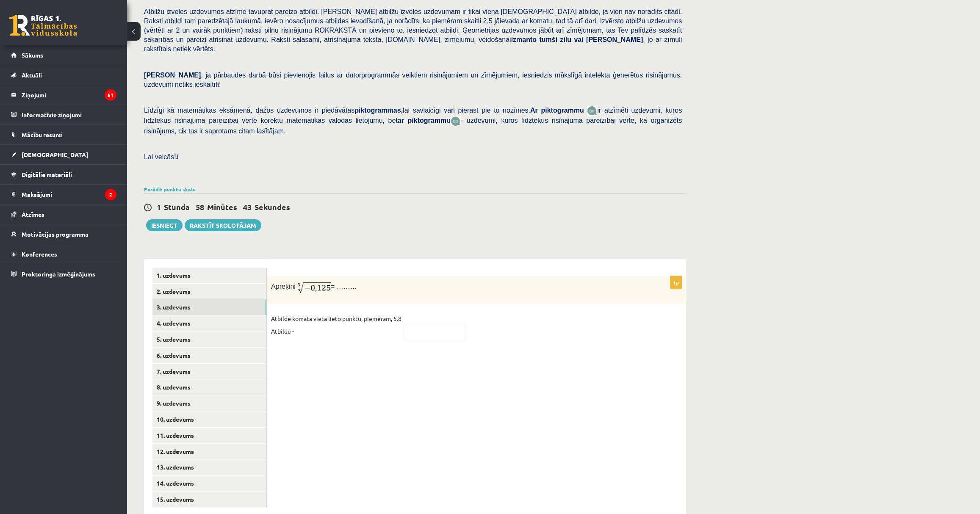 This screenshot has height=514, width=980. Describe the element at coordinates (209, 435) in the screenshot. I see `a: 11. uzdevums` at that location.